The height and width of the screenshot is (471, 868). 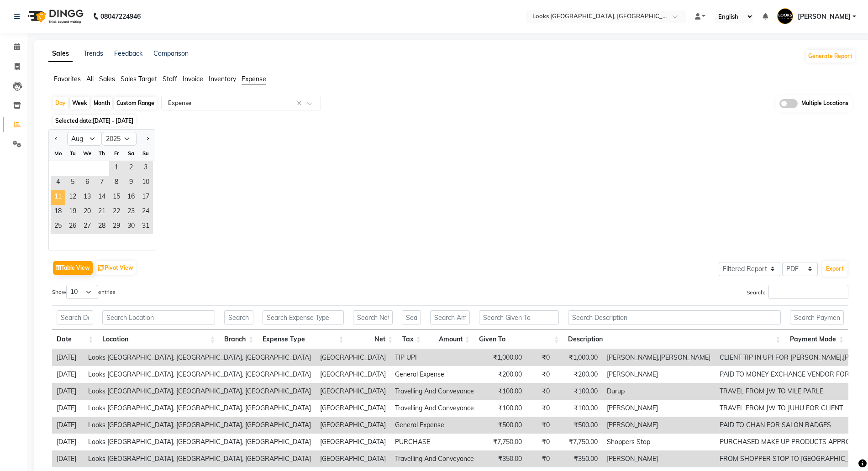 What do you see at coordinates (58, 197) in the screenshot?
I see `span: 11` at bounding box center [58, 197].